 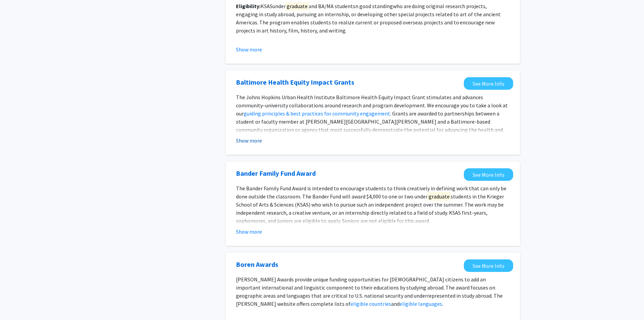 What do you see at coordinates (317, 113) in the screenshot?
I see `a: guiding principles & best practices for community engagement` at bounding box center [317, 113].